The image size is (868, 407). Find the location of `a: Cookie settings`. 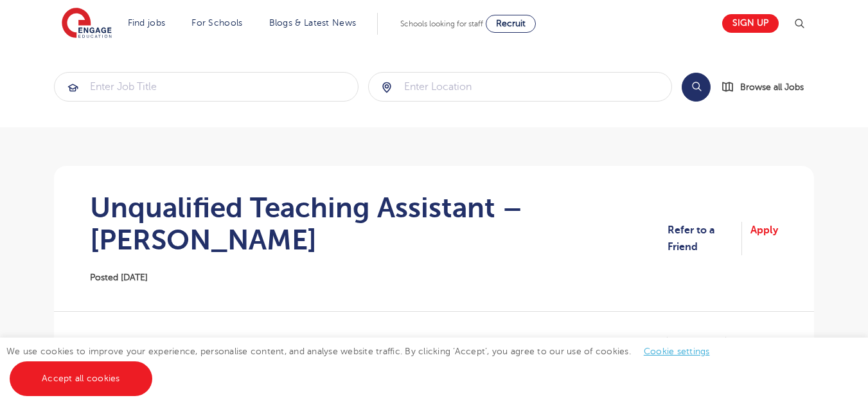

a: Cookie settings is located at coordinates (676, 351).